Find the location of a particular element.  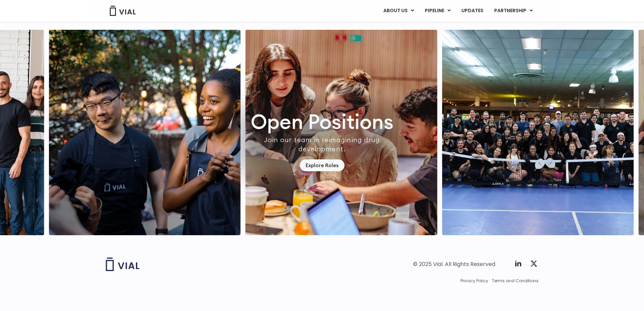

a: PARTNERSHIPMenu Toggle is located at coordinates (513, 11).